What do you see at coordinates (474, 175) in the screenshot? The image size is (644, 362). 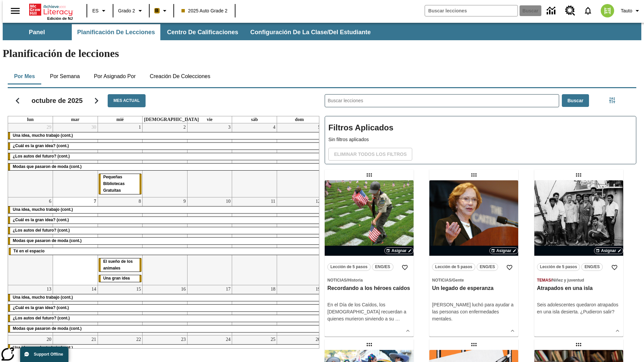 I see `div: Lección arrastrable: Un legado de esperanza` at bounding box center [474, 175].